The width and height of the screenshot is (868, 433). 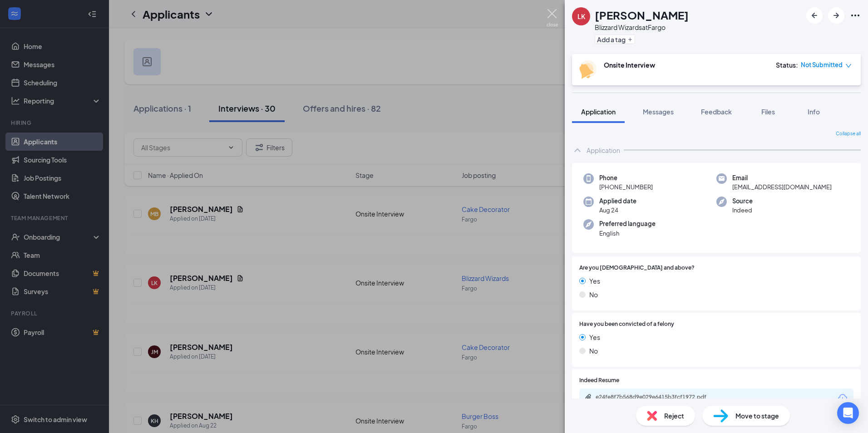 What do you see at coordinates (855, 16) in the screenshot?
I see `svg: Ellipses` at bounding box center [855, 16].